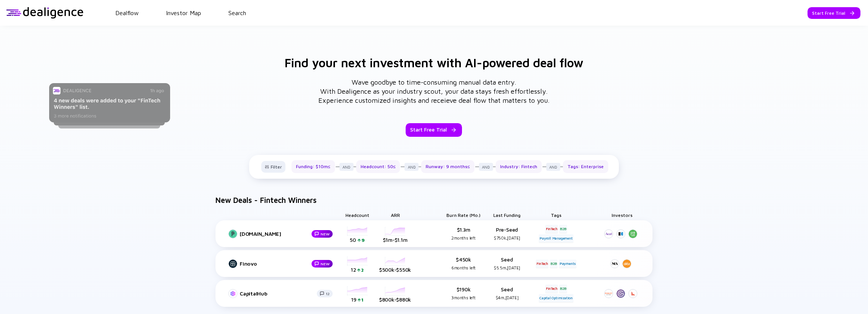 The image size is (868, 314). Describe the element at coordinates (184, 13) in the screenshot. I see `a: Investor Map` at that location.